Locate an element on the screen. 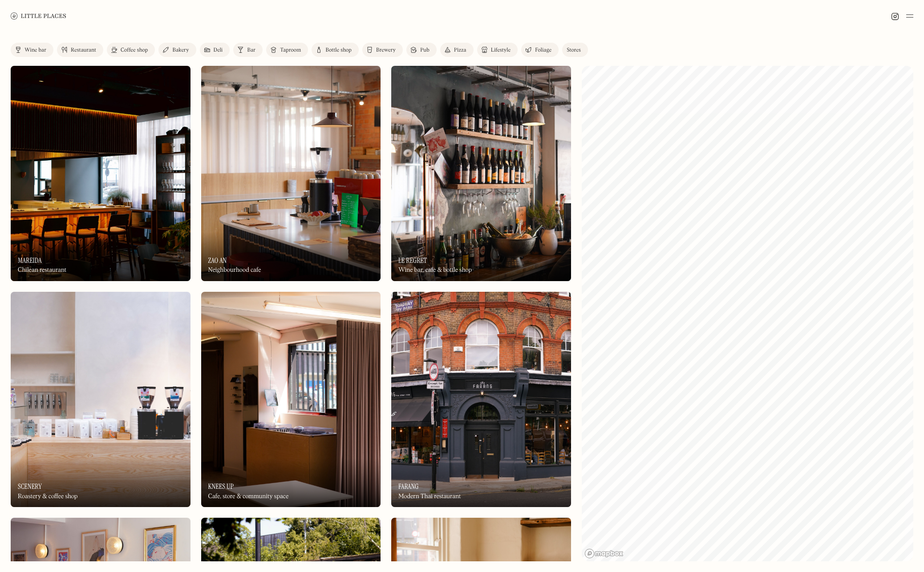  h3: Knees Up is located at coordinates (221, 486).